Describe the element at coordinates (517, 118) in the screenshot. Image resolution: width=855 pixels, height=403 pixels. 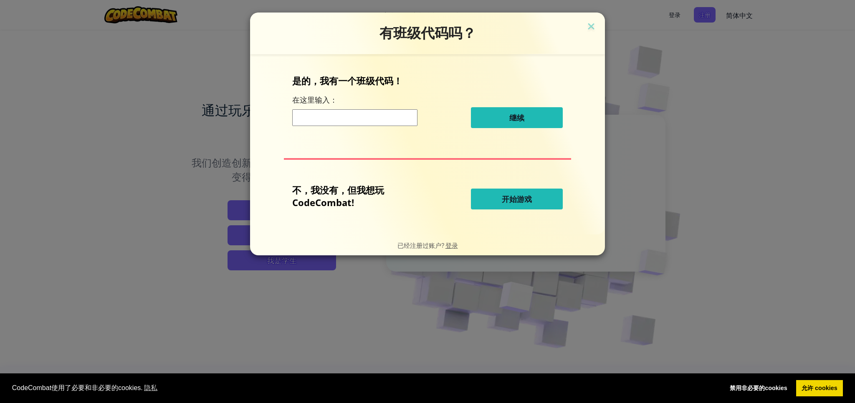
I see `button: 继续` at that location.